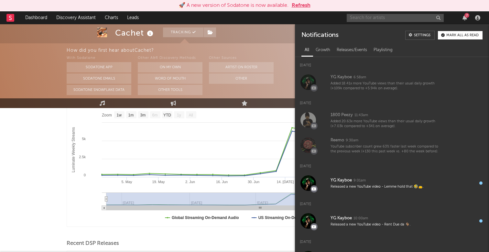  What do you see at coordinates (387, 86) in the screenshot?
I see `div: Added 18.41x more YouTube views than their usual daily growth (+109k compared to +5.94k on average).` at bounding box center [387, 86].